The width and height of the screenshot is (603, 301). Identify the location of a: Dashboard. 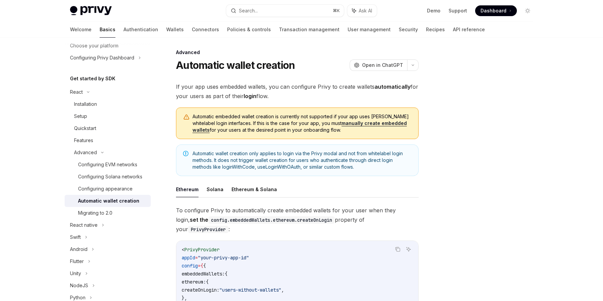
(496, 11).